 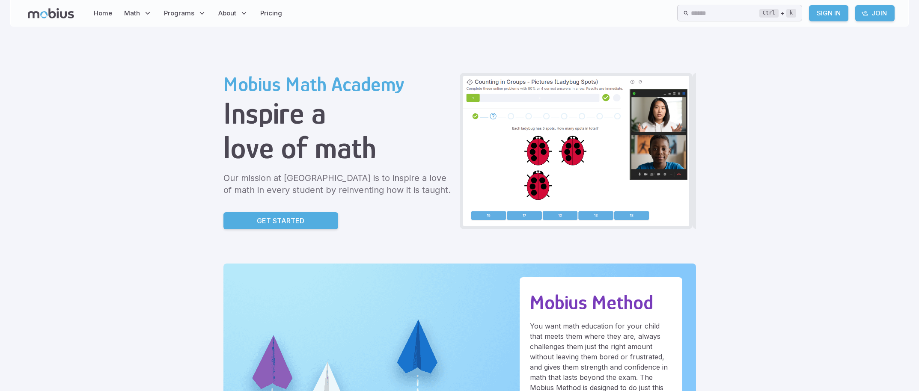 What do you see at coordinates (769, 13) in the screenshot?
I see `kbd: Ctrl` at bounding box center [769, 13].